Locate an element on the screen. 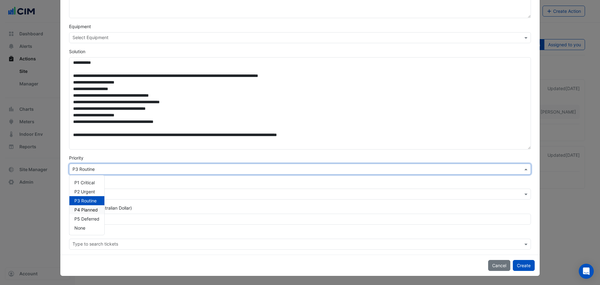 The width and height of the screenshot is (600, 285). label: Priority is located at coordinates (76, 158).